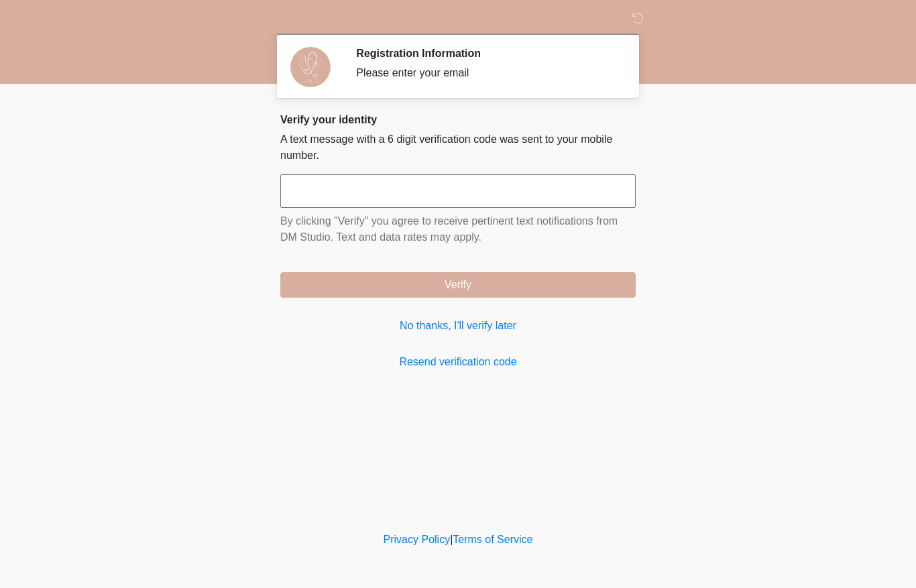  Describe the element at coordinates (275, 18) in the screenshot. I see `img: DM Studio Logo` at that location.